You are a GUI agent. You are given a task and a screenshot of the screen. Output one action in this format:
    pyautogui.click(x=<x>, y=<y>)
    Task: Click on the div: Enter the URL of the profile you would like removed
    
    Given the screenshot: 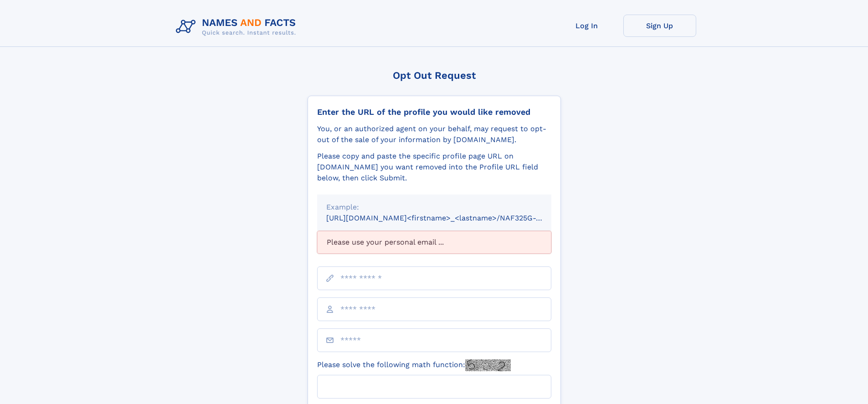 What is the action you would take?
    pyautogui.click(x=434, y=112)
    